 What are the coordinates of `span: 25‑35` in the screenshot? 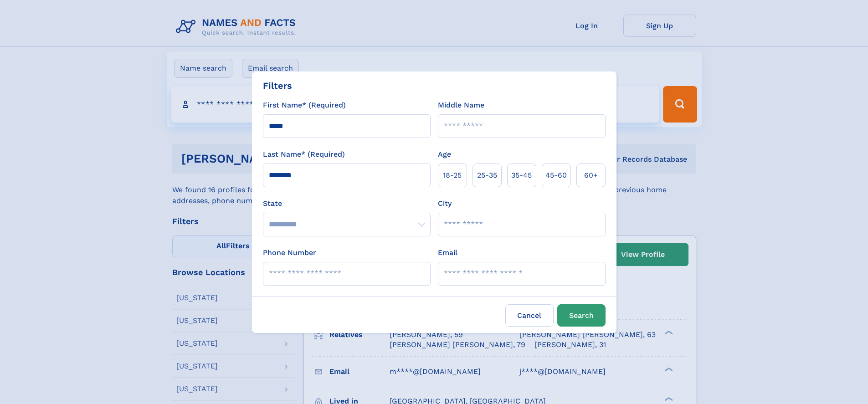 It's located at (487, 175).